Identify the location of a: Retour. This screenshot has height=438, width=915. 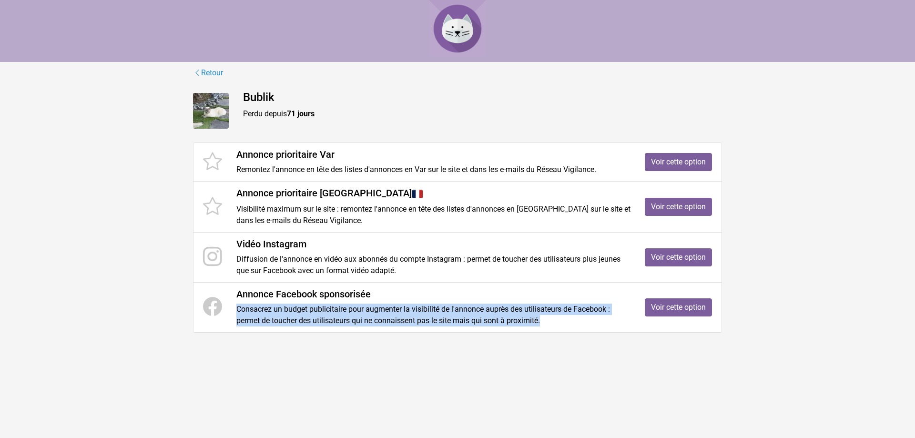
(208, 73).